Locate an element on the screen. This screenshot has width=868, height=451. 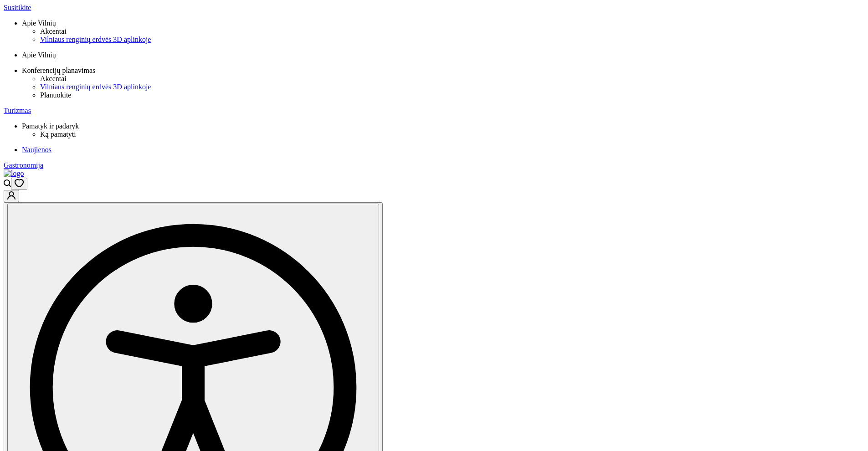
span: Gastronomija is located at coordinates (23, 165).